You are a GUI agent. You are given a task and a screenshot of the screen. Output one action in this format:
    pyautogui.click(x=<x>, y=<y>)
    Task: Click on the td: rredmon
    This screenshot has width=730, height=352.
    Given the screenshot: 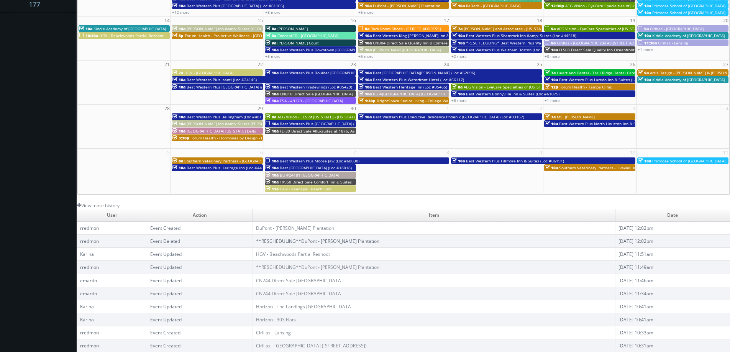 What is the action you would take?
    pyautogui.click(x=112, y=267)
    